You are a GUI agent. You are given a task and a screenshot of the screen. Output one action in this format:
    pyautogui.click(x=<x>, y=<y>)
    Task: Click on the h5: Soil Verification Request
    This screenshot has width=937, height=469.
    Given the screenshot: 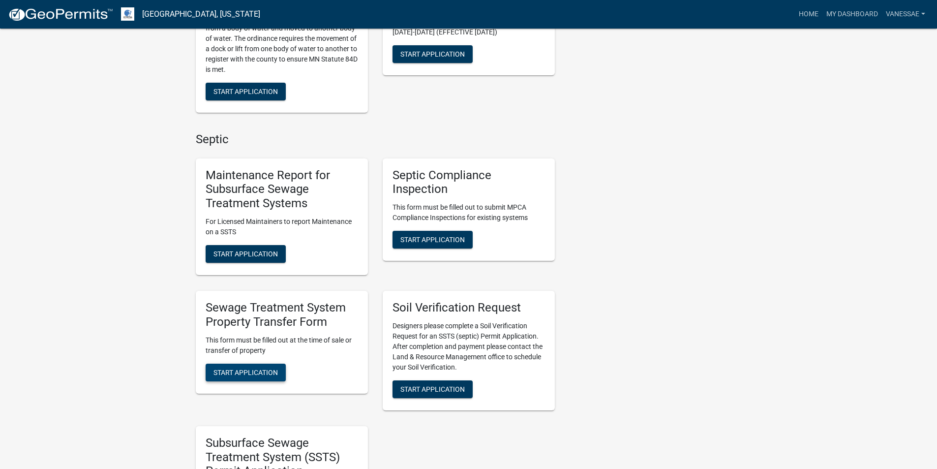 What is the action you would take?
    pyautogui.click(x=469, y=307)
    